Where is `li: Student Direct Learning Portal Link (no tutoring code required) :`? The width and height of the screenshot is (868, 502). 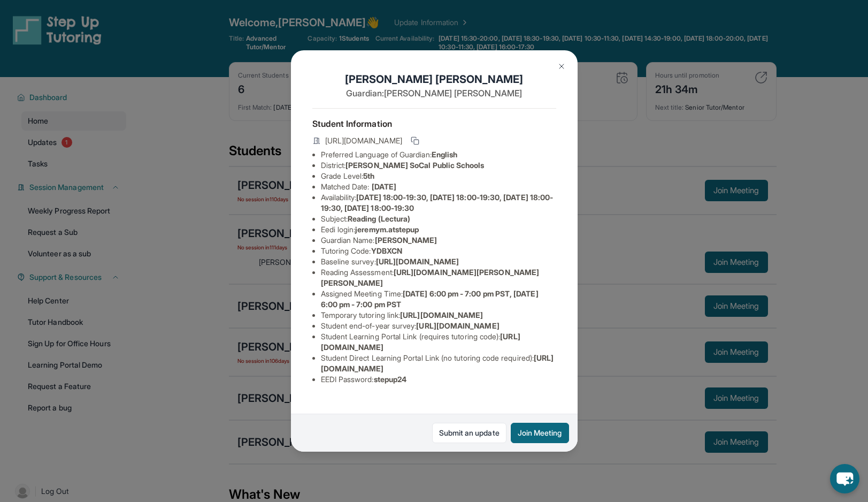 li: Student Direct Learning Portal Link (no tutoring code required) : is located at coordinates (439, 363).